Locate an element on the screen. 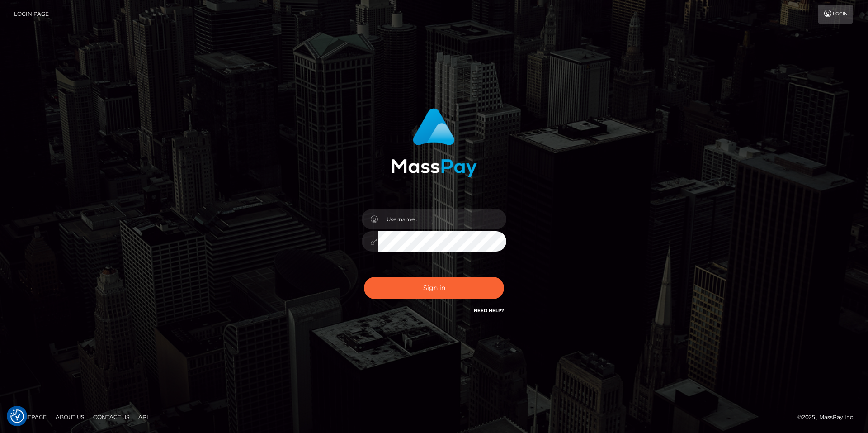 This screenshot has width=868, height=433. button: Consent Preferences is located at coordinates (17, 417).